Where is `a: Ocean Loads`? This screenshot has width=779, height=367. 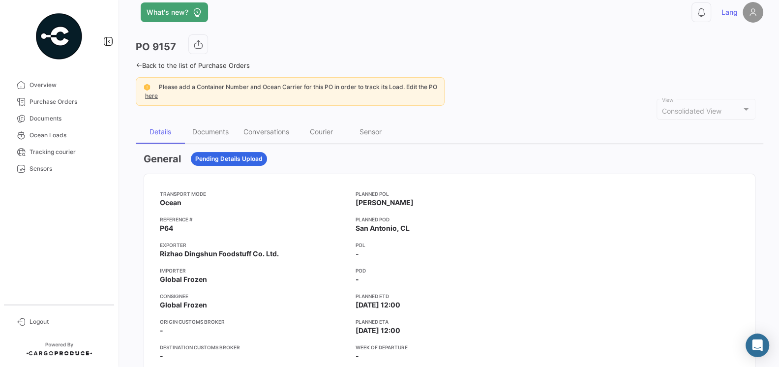
a: Ocean Loads is located at coordinates (59, 135).